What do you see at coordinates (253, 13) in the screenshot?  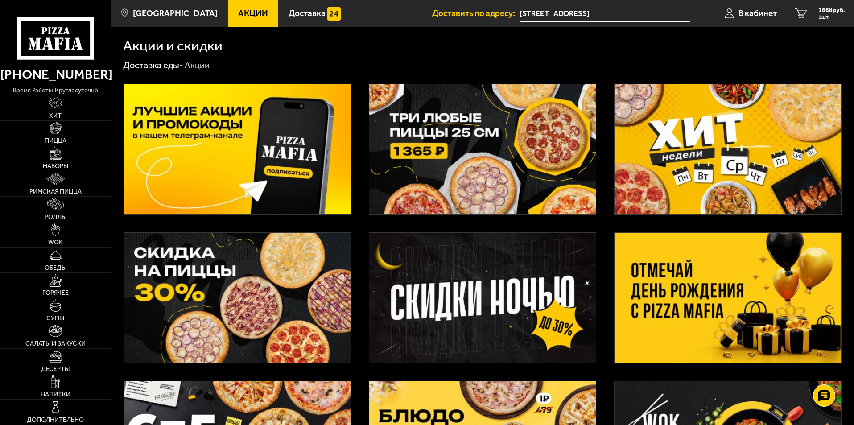 I see `span: Акции` at bounding box center [253, 13].